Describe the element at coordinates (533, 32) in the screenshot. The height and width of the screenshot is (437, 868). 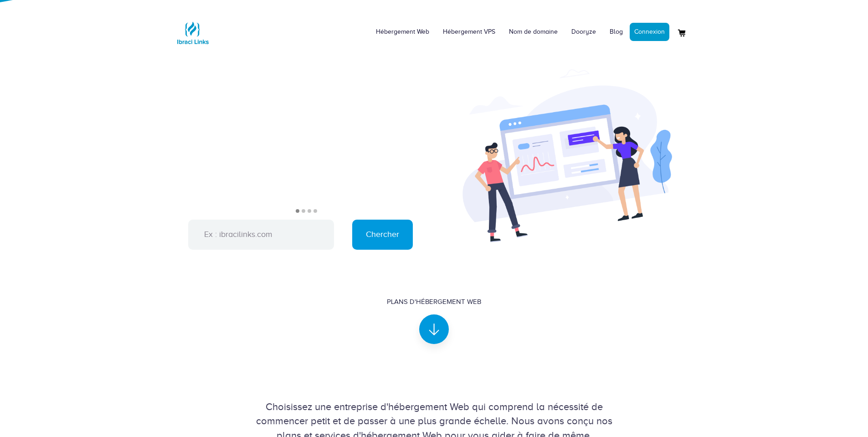
I see `a: Nom de domaine` at that location.